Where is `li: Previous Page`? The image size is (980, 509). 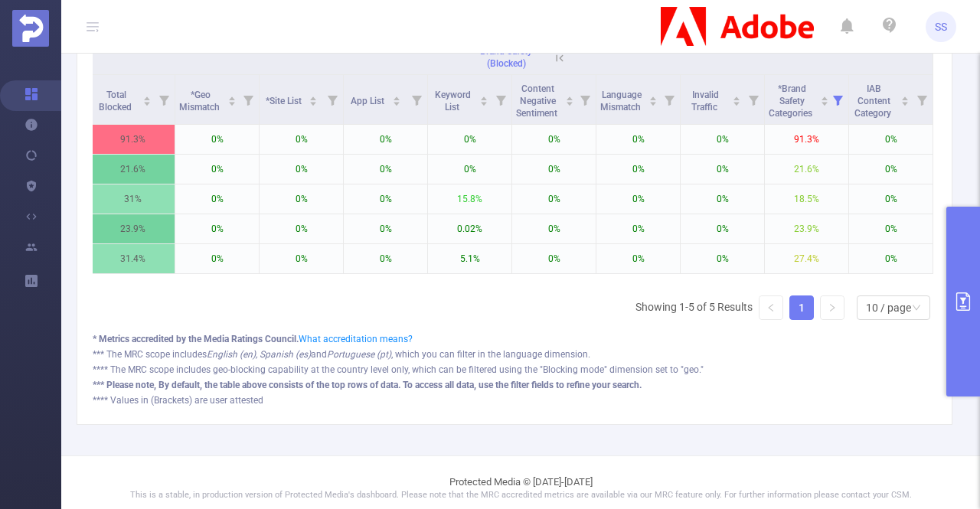 li: Previous Page is located at coordinates (771, 308).